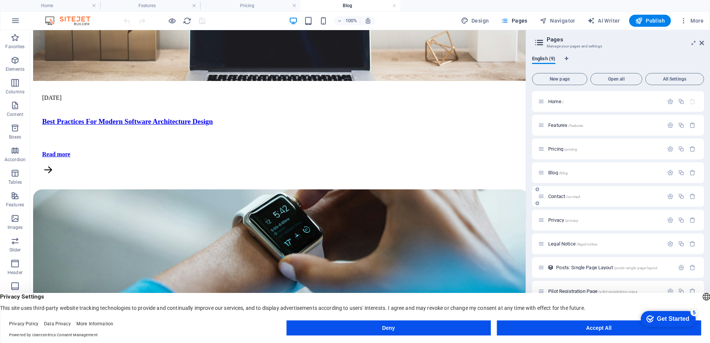 This screenshot has height=343, width=710. Describe the element at coordinates (59, 5) in the screenshot. I see `div: 5` at that location.